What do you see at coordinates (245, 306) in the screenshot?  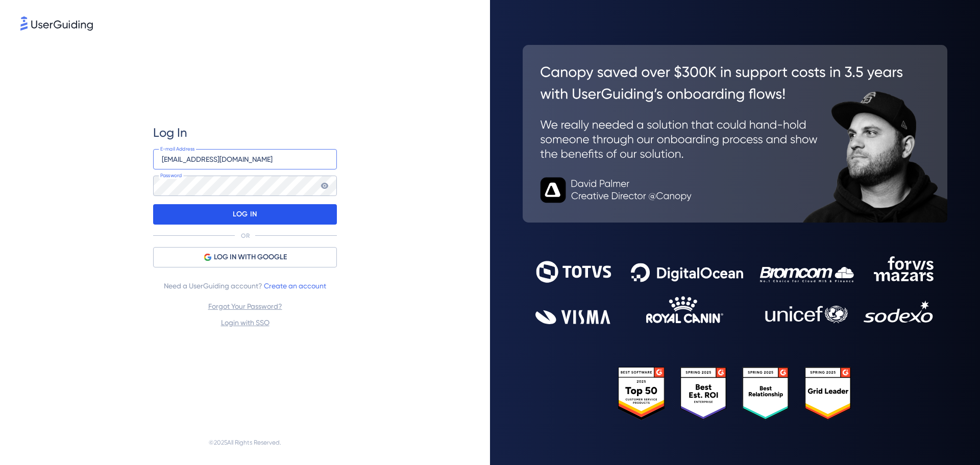 I see `a: Forgot Your Password?` at bounding box center [245, 306].